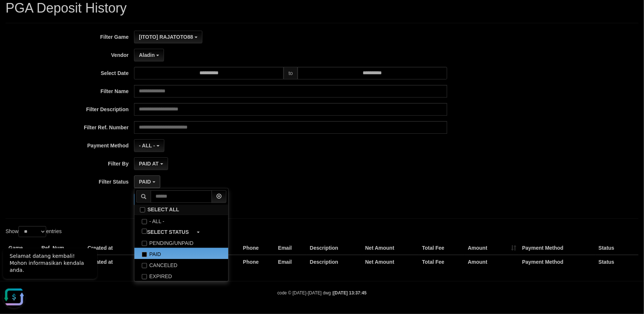  Describe the element at coordinates (145, 182) in the screenshot. I see `span: PAID` at that location.